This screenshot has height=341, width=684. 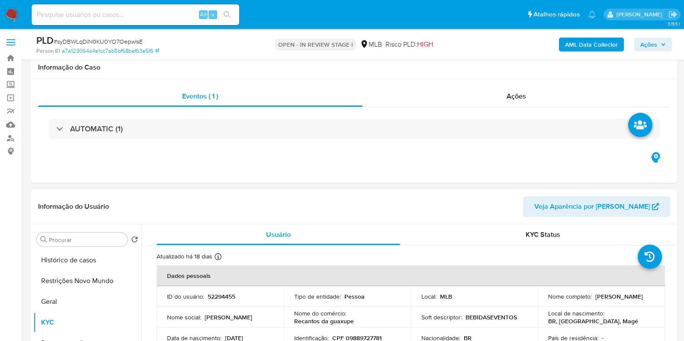 I want to click on button: search-icon, so click(x=227, y=15).